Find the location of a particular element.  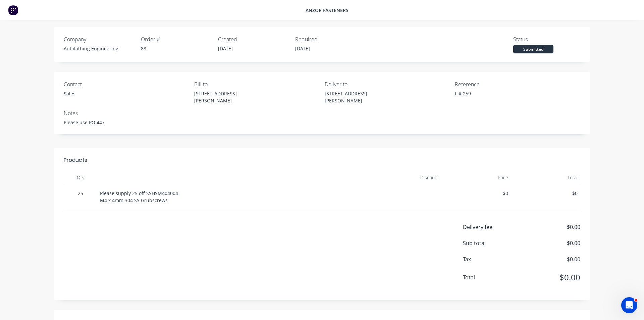

span: Delivery fee is located at coordinates (492, 227).